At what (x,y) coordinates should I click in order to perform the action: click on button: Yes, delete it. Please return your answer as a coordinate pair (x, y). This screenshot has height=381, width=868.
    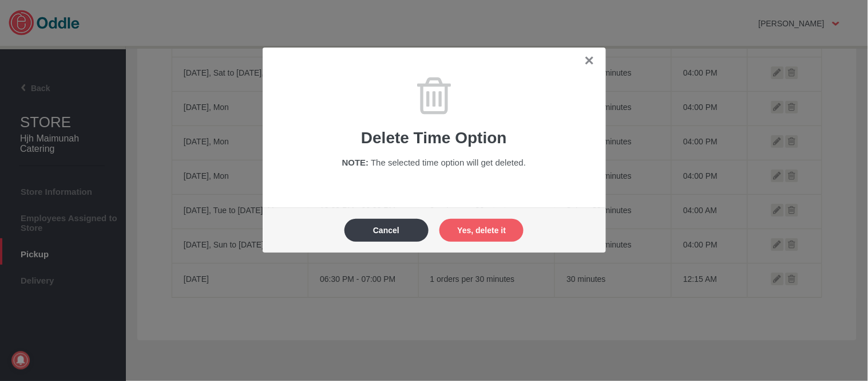
    Looking at the image, I should click on (481, 231).